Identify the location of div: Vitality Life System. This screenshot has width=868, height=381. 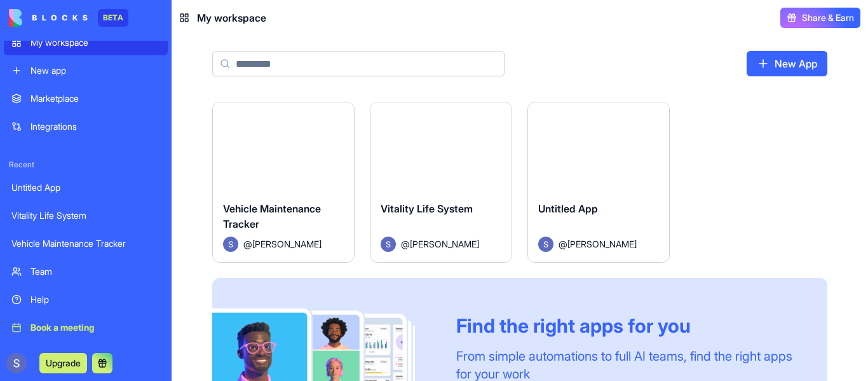
(86, 216).